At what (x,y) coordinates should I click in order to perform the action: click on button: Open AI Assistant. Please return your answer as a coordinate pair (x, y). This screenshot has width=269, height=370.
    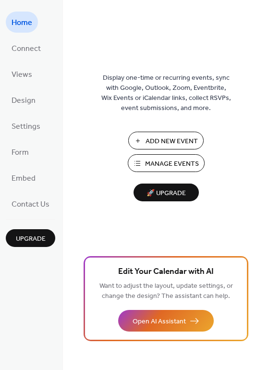
    Looking at the image, I should click on (166, 321).